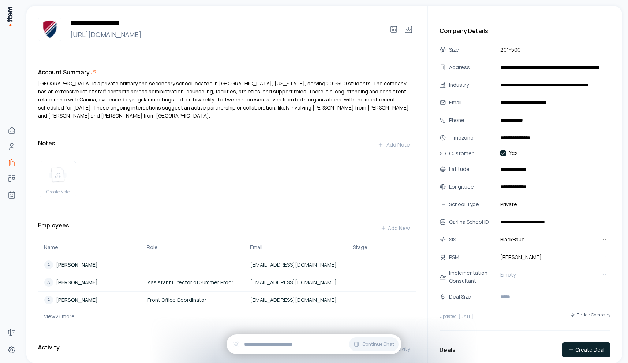 The width and height of the screenshot is (628, 363). Describe the element at coordinates (473, 169) in the screenshot. I see `div: Latitude` at that location.